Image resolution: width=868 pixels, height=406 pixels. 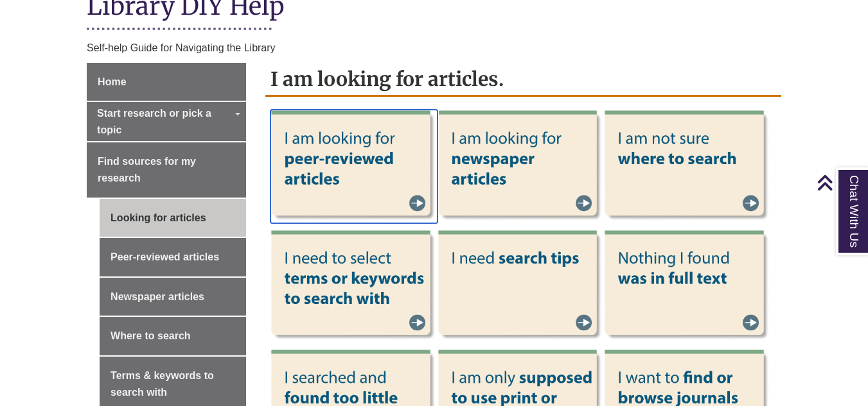 I want to click on a: Back to Top, so click(x=840, y=182).